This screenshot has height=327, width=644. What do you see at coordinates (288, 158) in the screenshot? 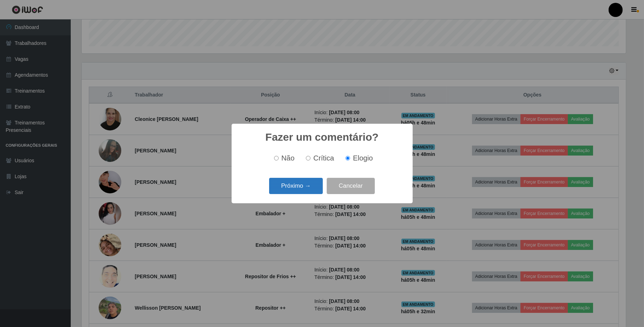
I see `span: Não` at bounding box center [288, 158].